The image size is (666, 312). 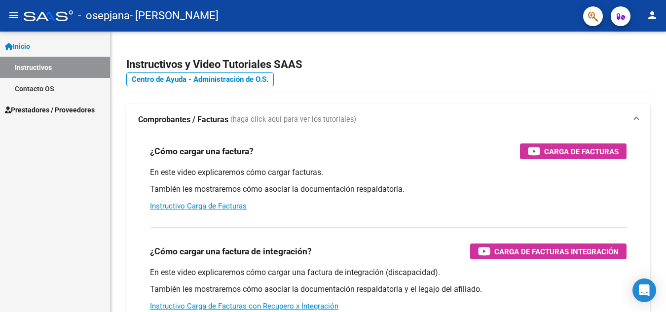 I want to click on a: Instructivo Carga de Facturas, so click(x=198, y=206).